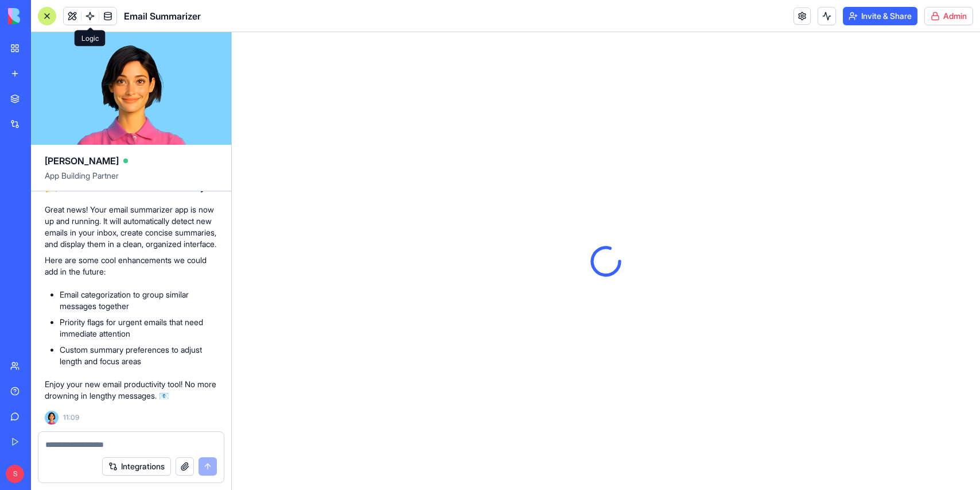  What do you see at coordinates (138, 328) in the screenshot?
I see `li: Priority flags for urgent emails that need immediate attention` at bounding box center [138, 328].